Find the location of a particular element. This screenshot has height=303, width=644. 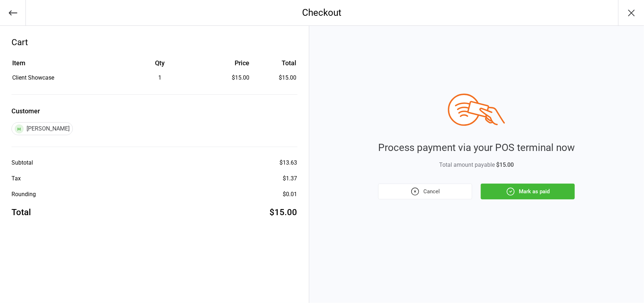

th: Qty is located at coordinates (160, 65).